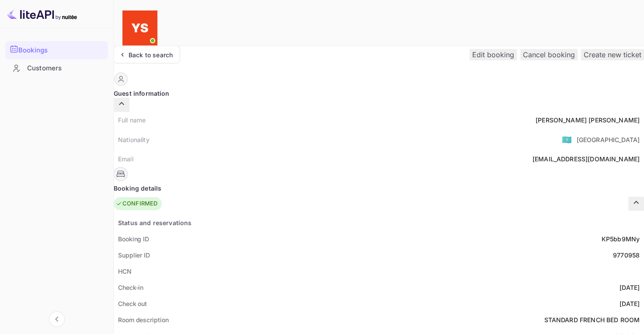 The image size is (644, 334). What do you see at coordinates (493, 55) in the screenshot?
I see `button: Edit booking` at bounding box center [493, 55].